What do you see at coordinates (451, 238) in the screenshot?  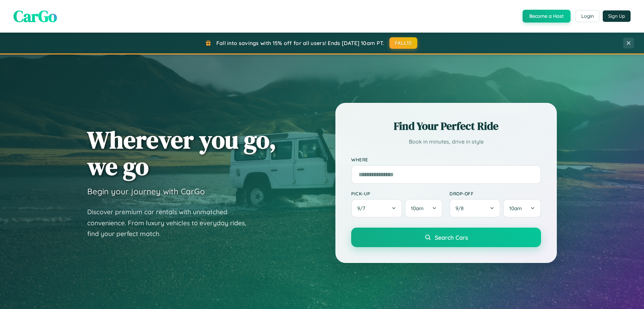 I see `span: Search Cars` at bounding box center [451, 238].